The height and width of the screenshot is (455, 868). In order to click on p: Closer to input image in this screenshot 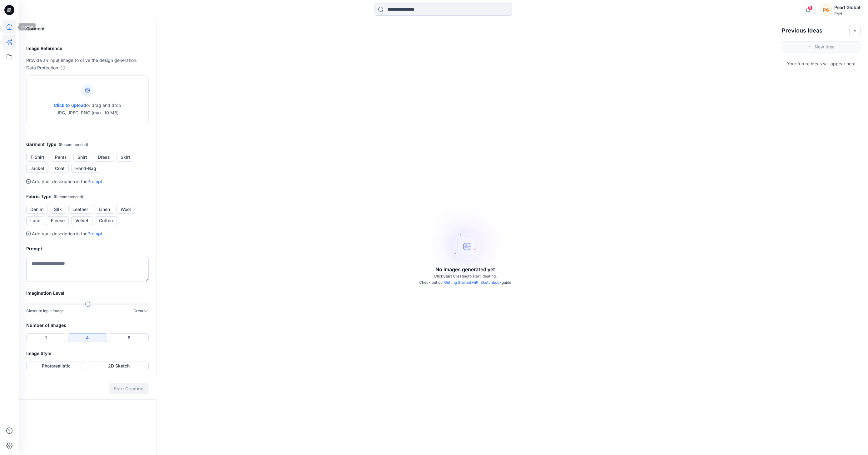, I will do `click(45, 311)`.